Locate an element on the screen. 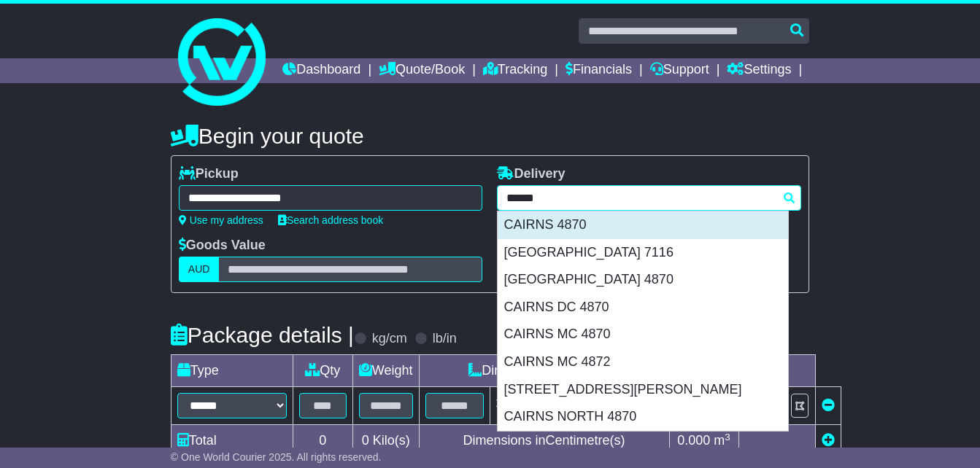 The height and width of the screenshot is (468, 980). td: Dimensions in Centimetre(s) is located at coordinates (544, 441).